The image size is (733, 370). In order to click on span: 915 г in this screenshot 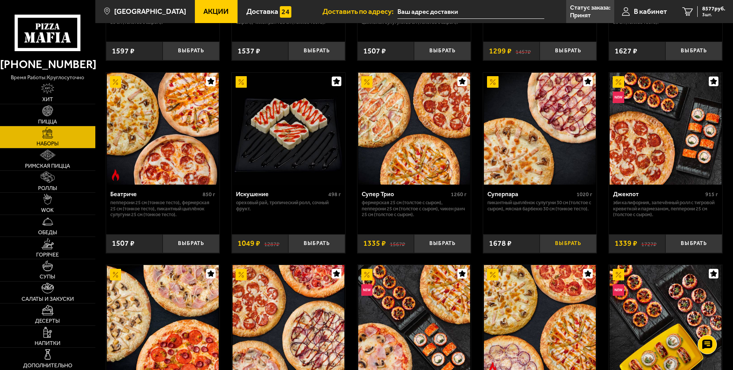, I will do `click(711, 194)`.